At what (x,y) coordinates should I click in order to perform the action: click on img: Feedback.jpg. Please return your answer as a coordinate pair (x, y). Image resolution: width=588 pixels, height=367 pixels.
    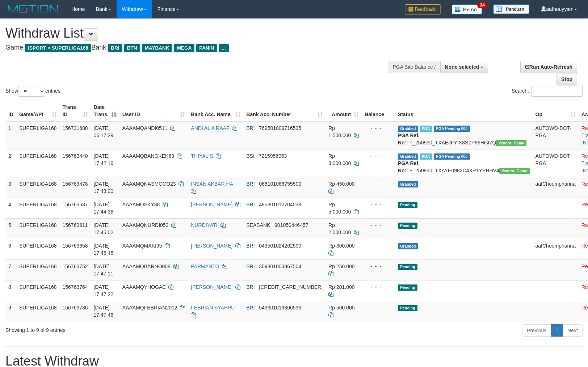
    Looking at the image, I should click on (423, 9).